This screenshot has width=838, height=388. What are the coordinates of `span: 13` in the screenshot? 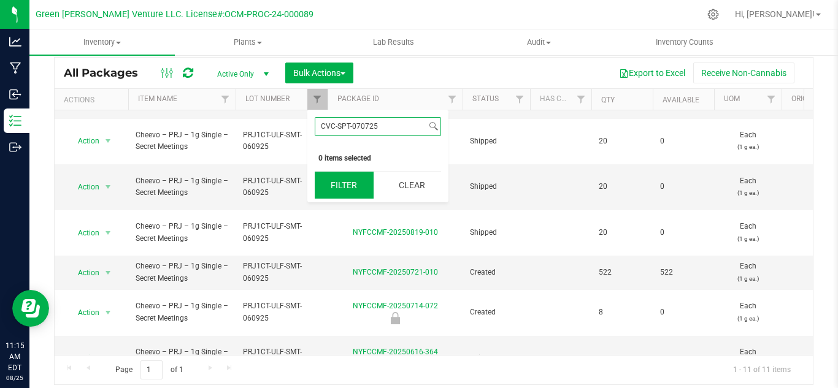 It's located at (622, 358).